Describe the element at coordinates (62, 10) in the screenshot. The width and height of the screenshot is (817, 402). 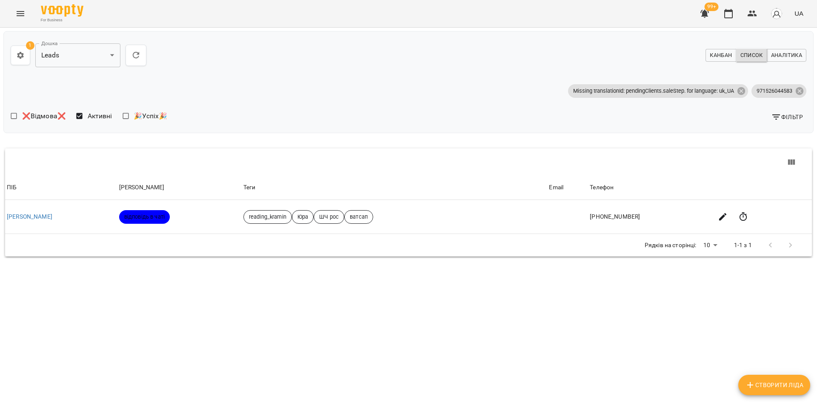
I see `img: Voopty Logo` at that location.